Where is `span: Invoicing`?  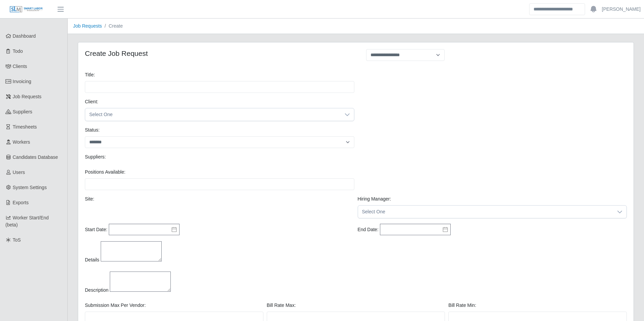 span: Invoicing is located at coordinates (22, 81).